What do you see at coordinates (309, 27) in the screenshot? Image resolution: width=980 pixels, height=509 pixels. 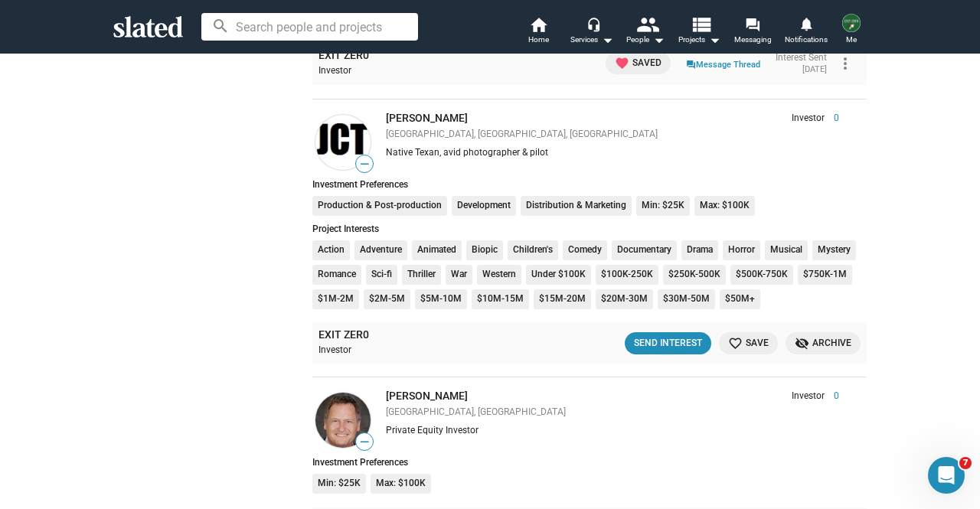 I see `input: Search people and projects` at bounding box center [309, 27].